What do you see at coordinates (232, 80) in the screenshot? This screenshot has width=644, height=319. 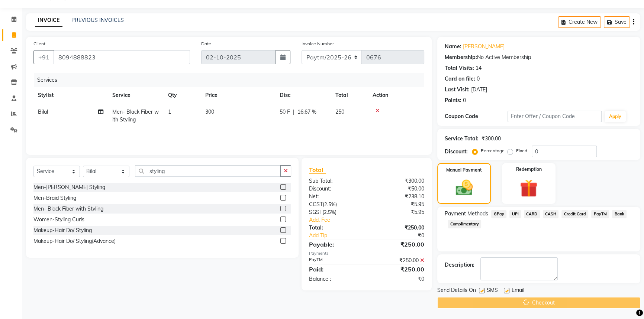 I see `div: Services` at bounding box center [232, 80].